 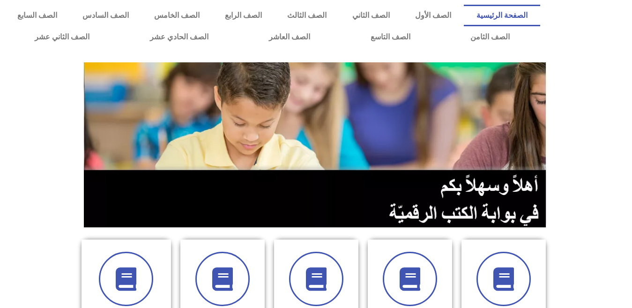 I want to click on a: الصف السابع, so click(x=37, y=15).